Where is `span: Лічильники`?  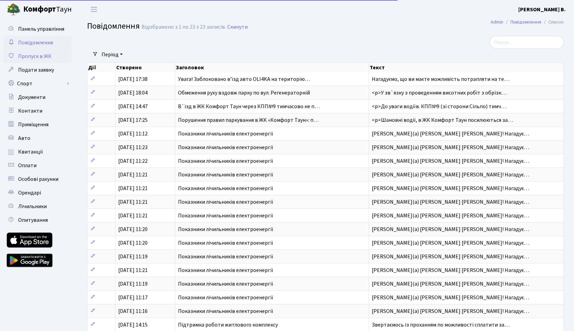
span: Лічильники is located at coordinates (32, 207).